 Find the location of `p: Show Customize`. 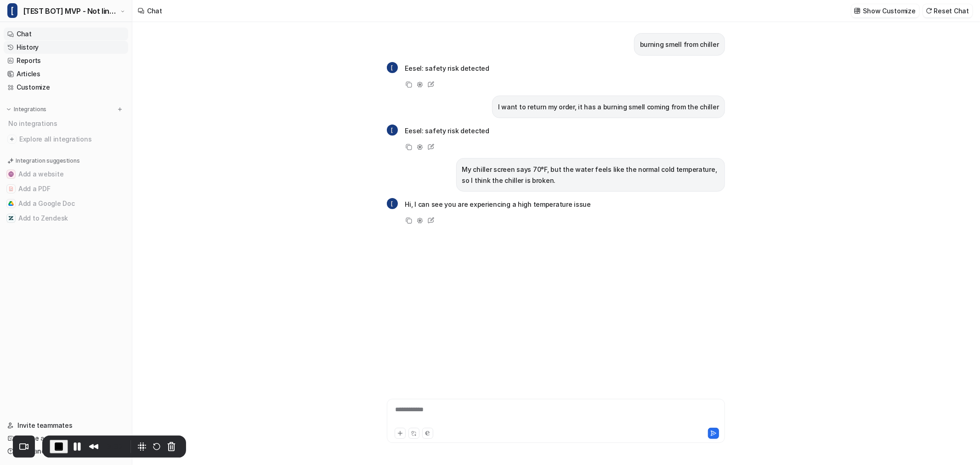

p: Show Customize is located at coordinates (890, 11).